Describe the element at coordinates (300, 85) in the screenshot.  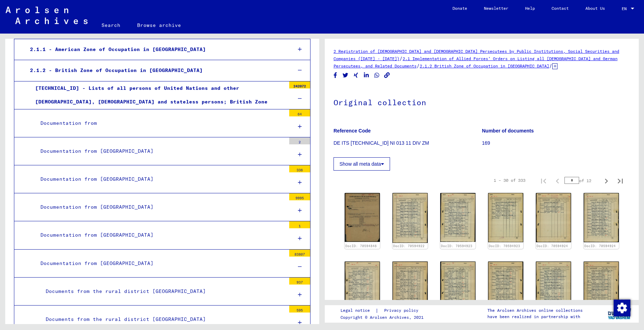
I see `div: 242072` at that location.